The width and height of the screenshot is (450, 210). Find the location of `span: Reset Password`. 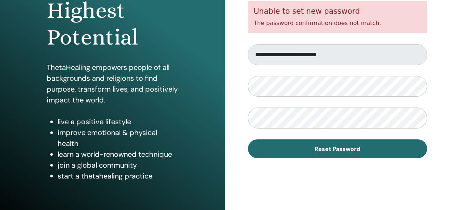

span: Reset Password is located at coordinates (337, 149).